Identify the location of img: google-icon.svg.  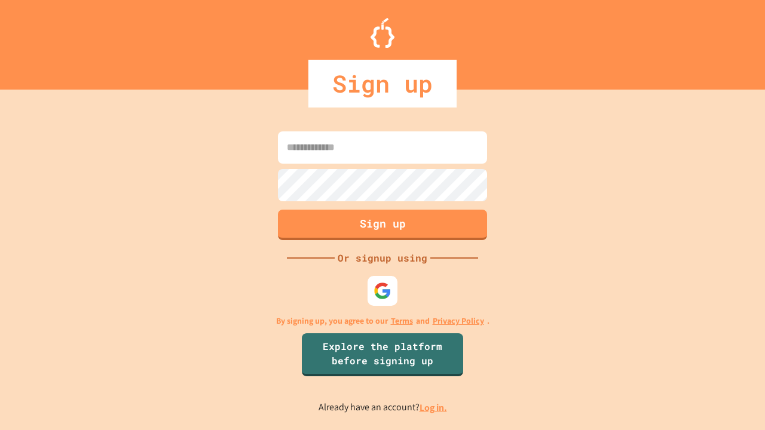
(382, 291).